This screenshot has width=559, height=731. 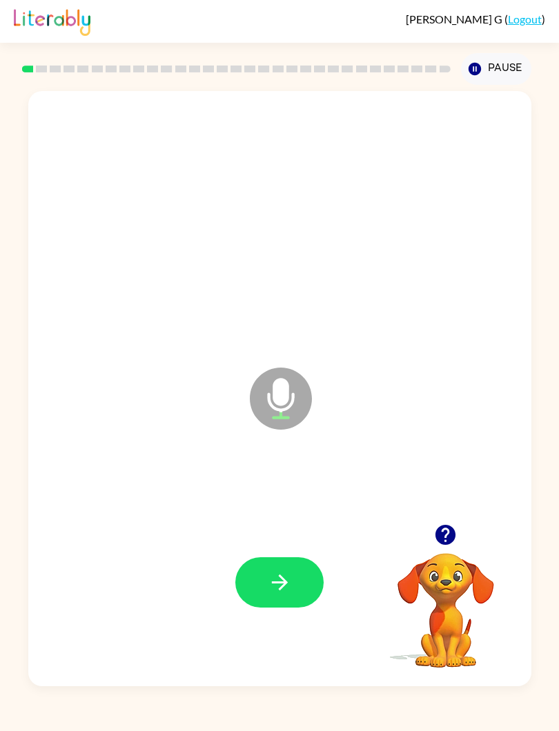 I want to click on video: Your browser must support playing .mp4 files to use Literably. Please try using another browser., so click(x=446, y=601).